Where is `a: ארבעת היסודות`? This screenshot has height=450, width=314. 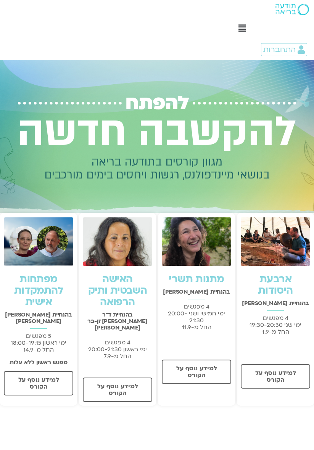 a: ארבעת היסודות is located at coordinates (275, 285).